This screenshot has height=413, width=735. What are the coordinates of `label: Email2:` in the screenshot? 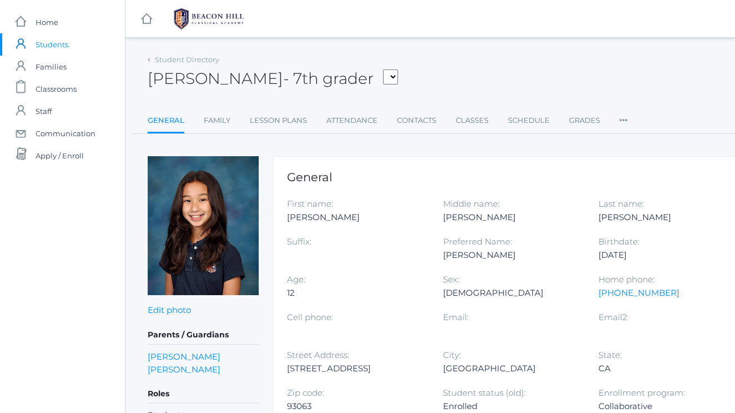 It's located at (614, 317).